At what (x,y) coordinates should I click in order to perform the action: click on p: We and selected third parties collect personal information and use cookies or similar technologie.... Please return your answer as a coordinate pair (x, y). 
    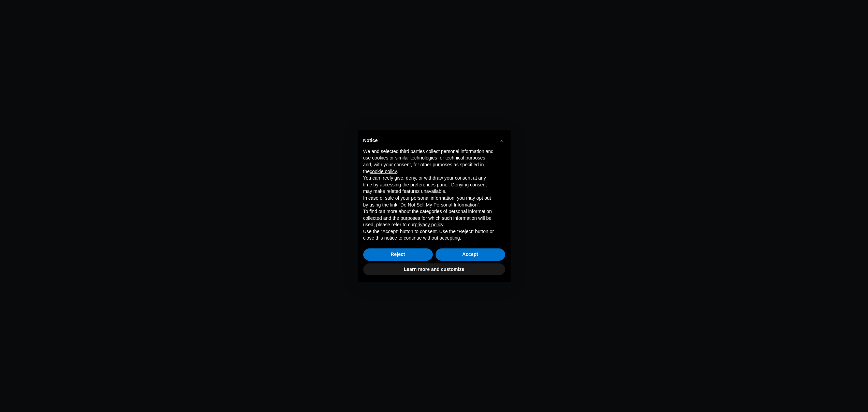
    Looking at the image, I should click on (429, 161).